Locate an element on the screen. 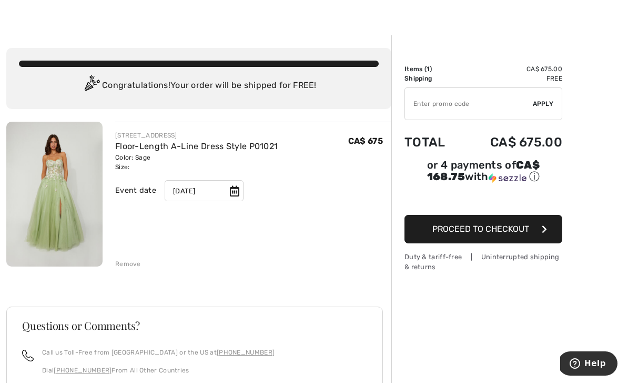  input: yyyy-mm-dd is located at coordinates (204, 190).